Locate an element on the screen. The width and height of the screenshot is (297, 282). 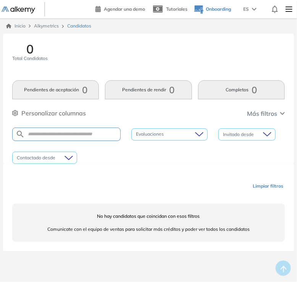
span: Candidatos is located at coordinates (79, 26).